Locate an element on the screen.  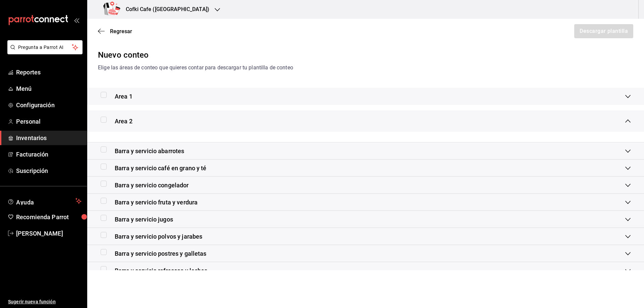
span: Regresar is located at coordinates (121, 31).